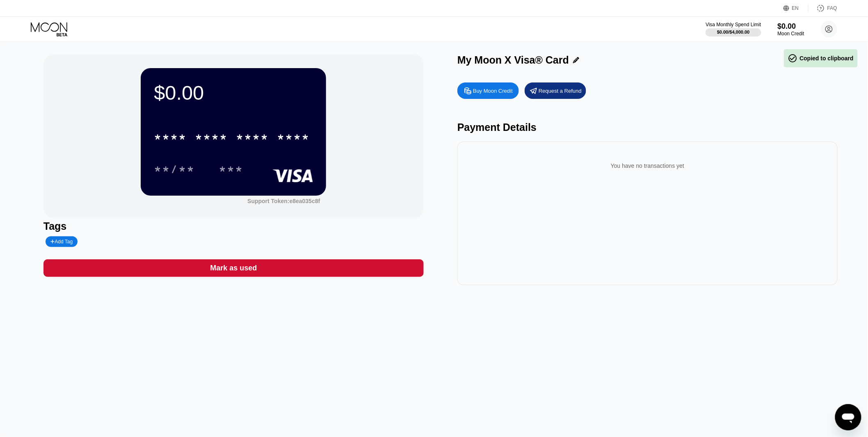 The height and width of the screenshot is (437, 868). I want to click on div: $0.00Moon Credit, so click(791, 29).